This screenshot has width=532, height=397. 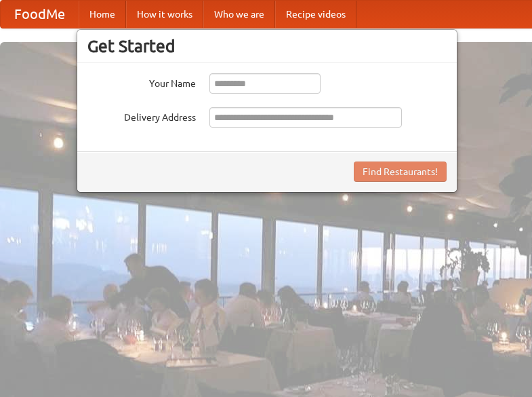 I want to click on a: How it works, so click(x=165, y=14).